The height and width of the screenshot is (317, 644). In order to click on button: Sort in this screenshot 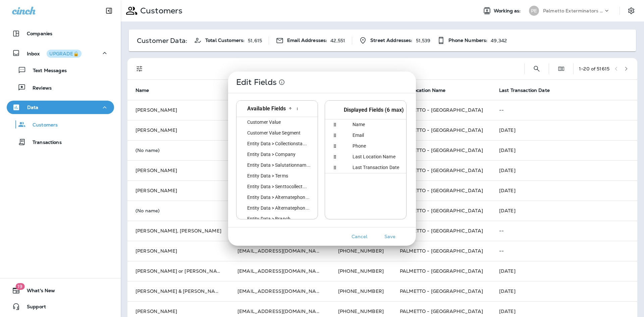, I will do `click(290, 108)`.